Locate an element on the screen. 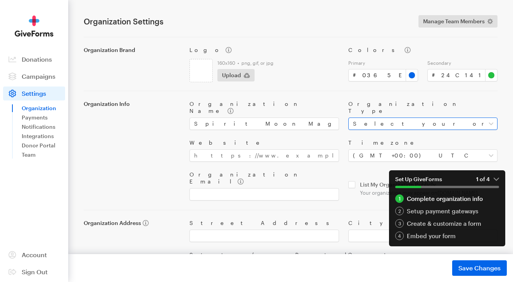  div: Setup payment gateways is located at coordinates (447, 211).